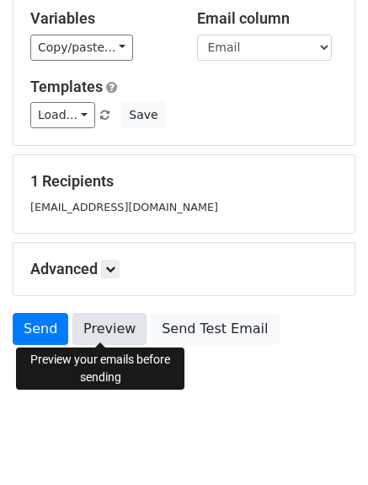  I want to click on a: Load..., so click(62, 115).